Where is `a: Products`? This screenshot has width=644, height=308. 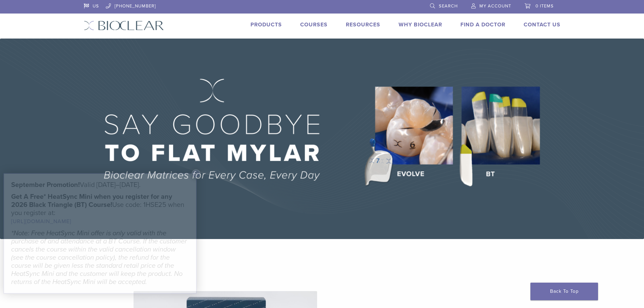
a: Products is located at coordinates (266, 25).